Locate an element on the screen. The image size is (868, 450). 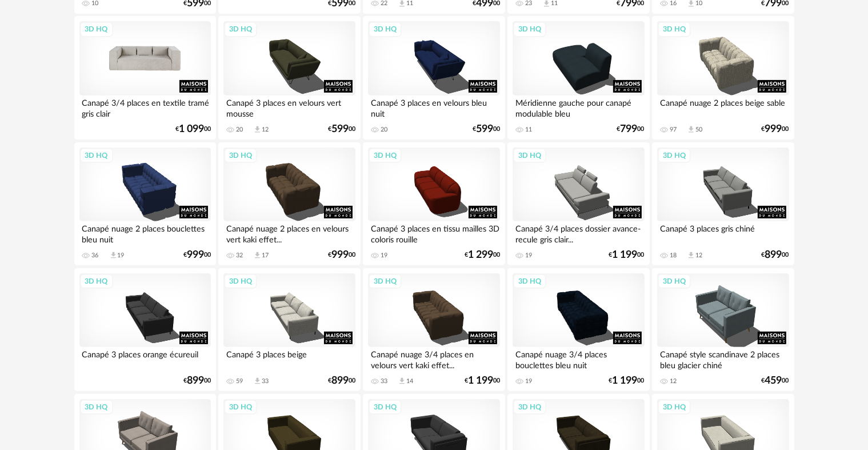
div: Canapé nuage 3/4 places bouclettes bleu nuit is located at coordinates (578, 358).